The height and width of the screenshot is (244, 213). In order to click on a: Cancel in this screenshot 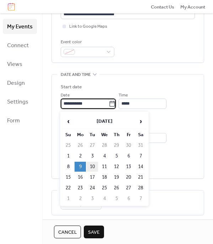, I will do `click(67, 232)`.